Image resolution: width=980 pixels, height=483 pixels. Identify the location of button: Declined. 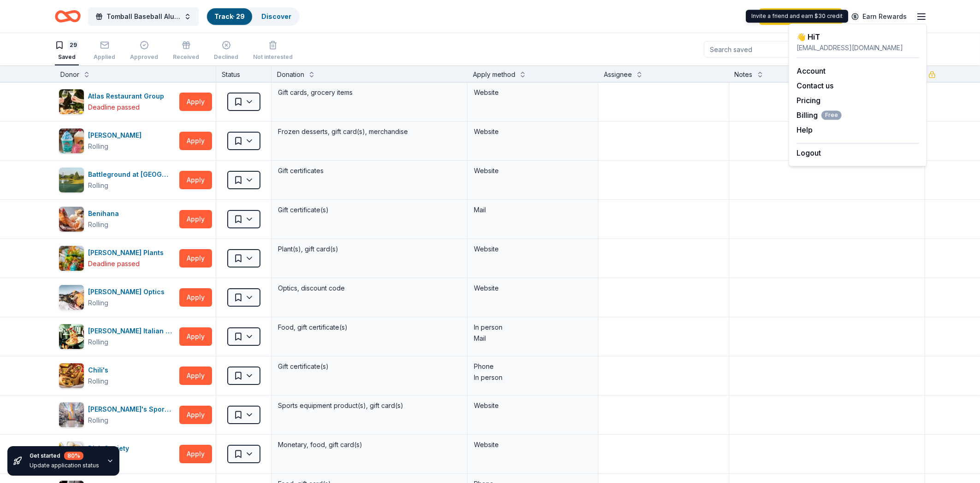
(226, 51).